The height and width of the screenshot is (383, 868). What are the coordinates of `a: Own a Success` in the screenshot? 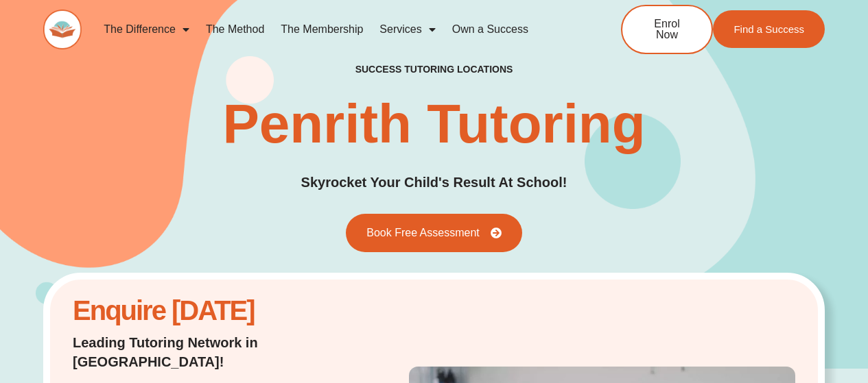 It's located at (490, 29).